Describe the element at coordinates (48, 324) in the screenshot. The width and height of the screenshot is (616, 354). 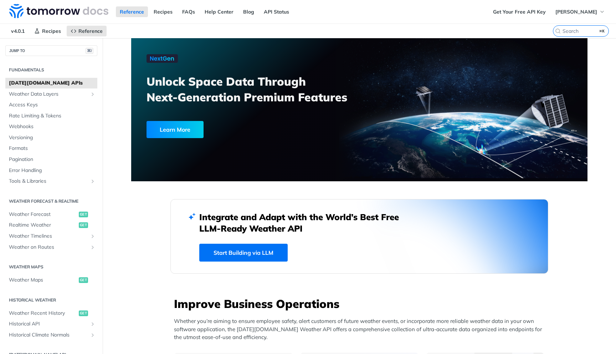
I see `span: Historical API` at that location.